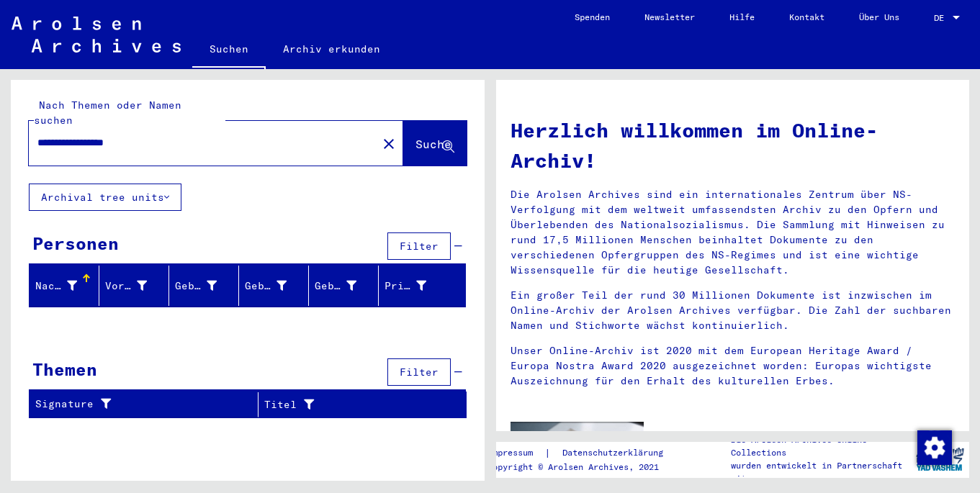  Describe the element at coordinates (343, 286) in the screenshot. I see `mat-header-cell: Geburtsdatum` at that location.